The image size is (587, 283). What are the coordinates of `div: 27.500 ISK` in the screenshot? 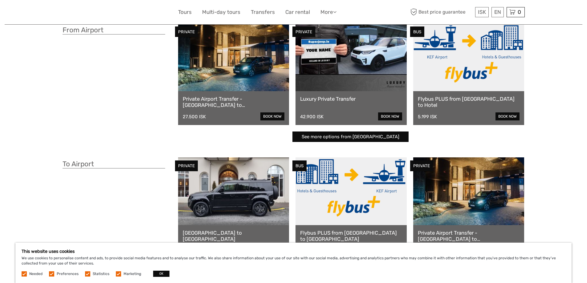 It's located at (194, 117).